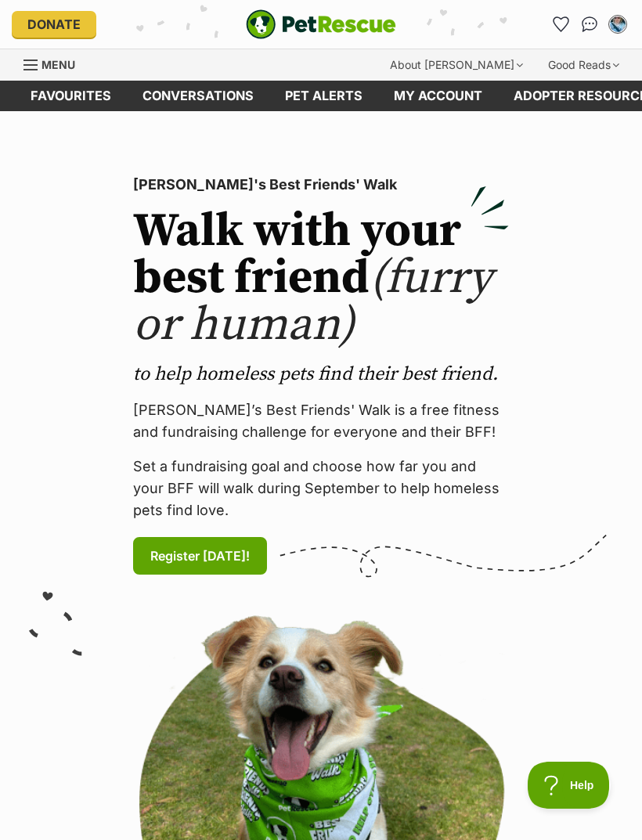 The image size is (642, 840). Describe the element at coordinates (323, 95) in the screenshot. I see `a: Pet alerts` at that location.